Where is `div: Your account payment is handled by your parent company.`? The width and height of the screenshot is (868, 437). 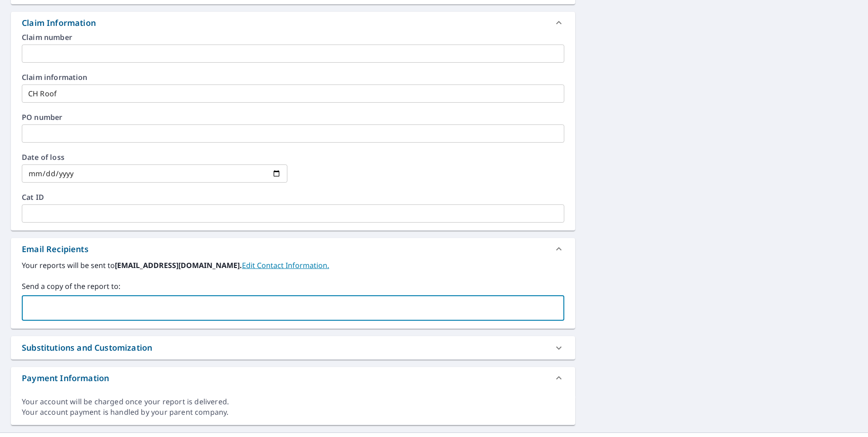
div: Your account payment is handled by your parent company. is located at coordinates (293, 412).